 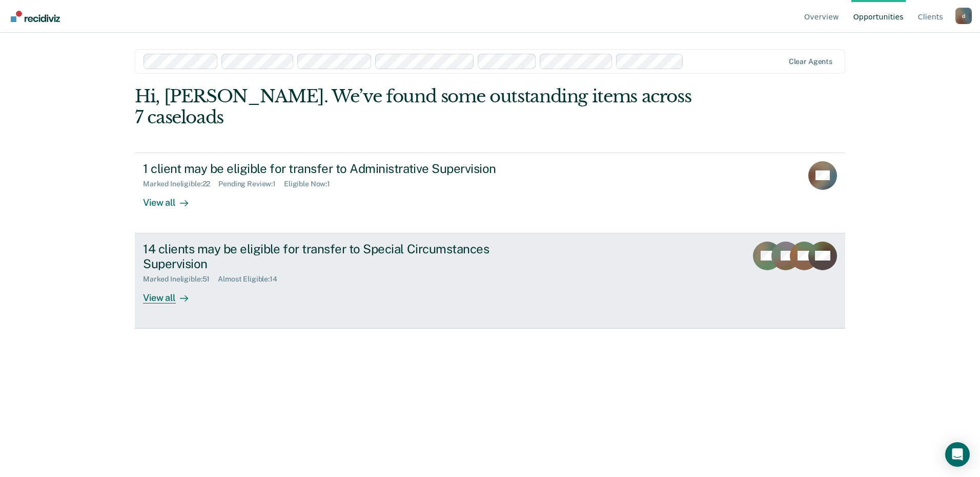 I want to click on button: Profile dropdown button, so click(x=963, y=16).